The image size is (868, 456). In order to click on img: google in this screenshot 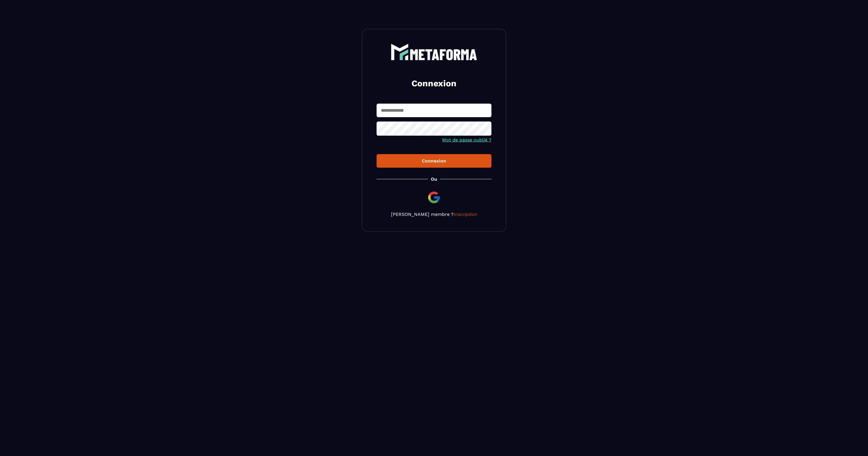, I will do `click(434, 197)`.